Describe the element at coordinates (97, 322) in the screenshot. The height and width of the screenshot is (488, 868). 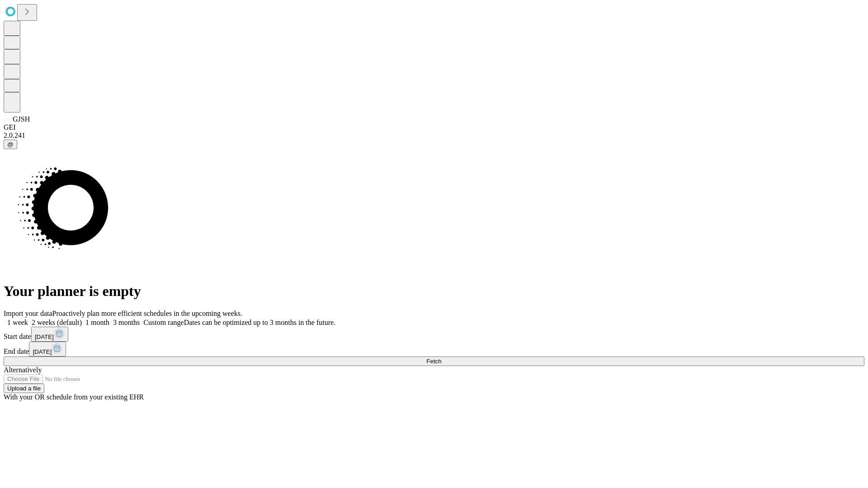
I see `span: 1 month` at that location.